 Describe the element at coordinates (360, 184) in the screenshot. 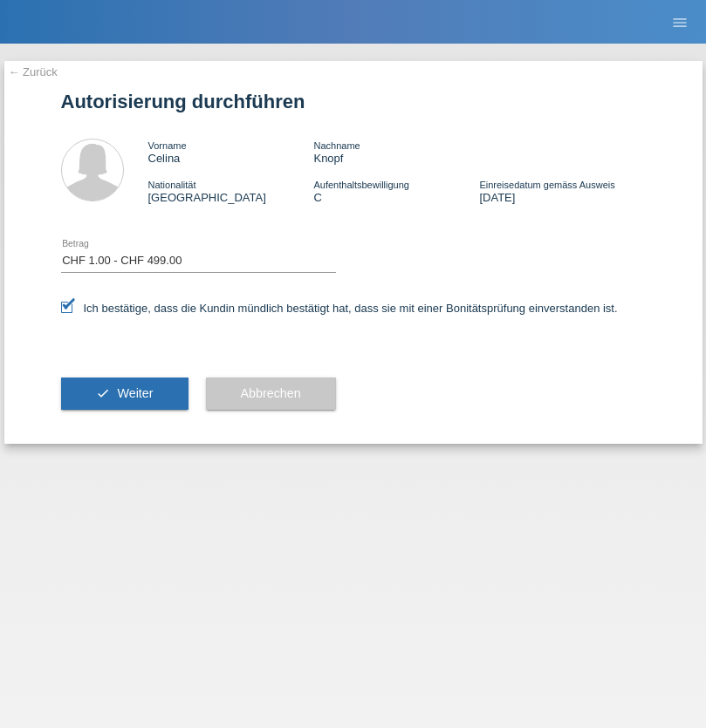

I see `span: Aufenthaltsbewilligung` at that location.